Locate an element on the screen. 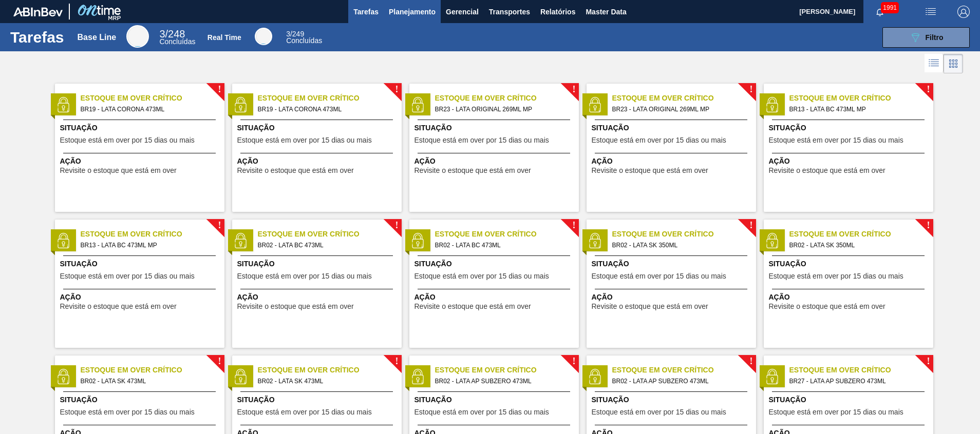  span: / 249 is located at coordinates (295, 34).